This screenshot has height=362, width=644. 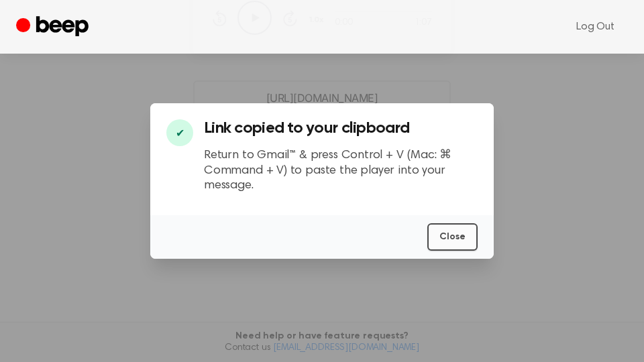 What do you see at coordinates (53, 27) in the screenshot?
I see `a: Beep` at bounding box center [53, 27].